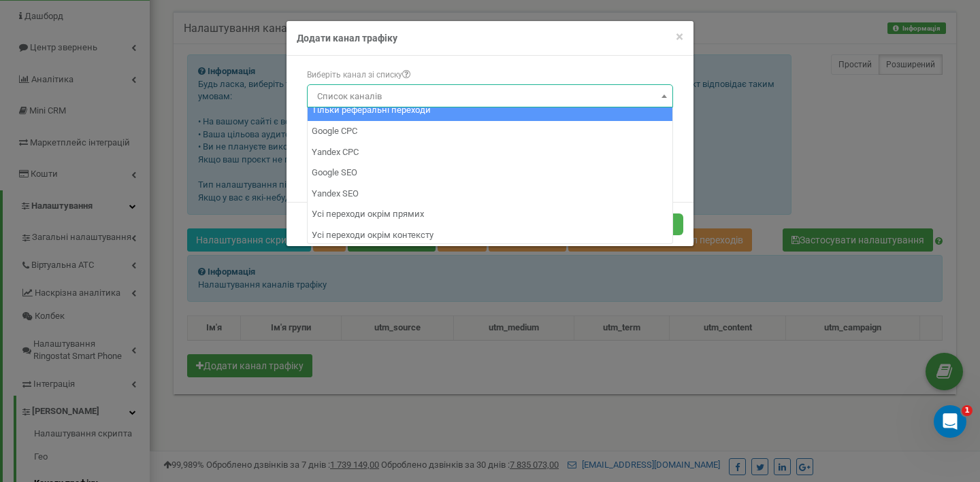  What do you see at coordinates (490, 38) in the screenshot?
I see `h4: Додати канал трафіку` at bounding box center [490, 38].